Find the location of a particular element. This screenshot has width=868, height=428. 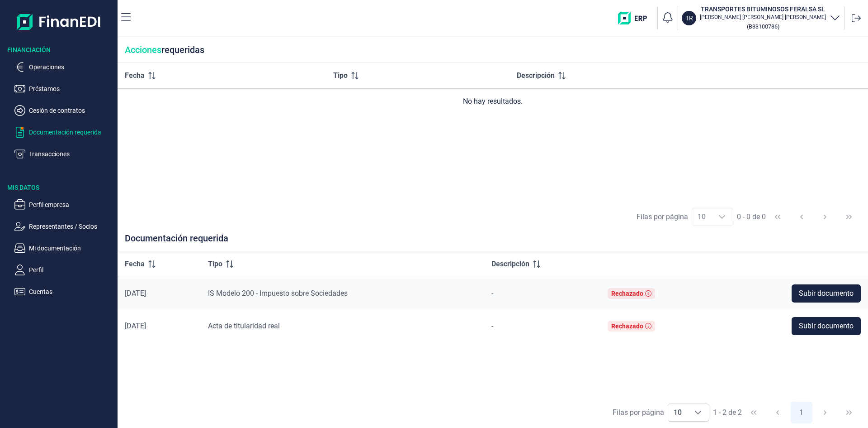

button: Transacciones is located at coordinates (65, 154).